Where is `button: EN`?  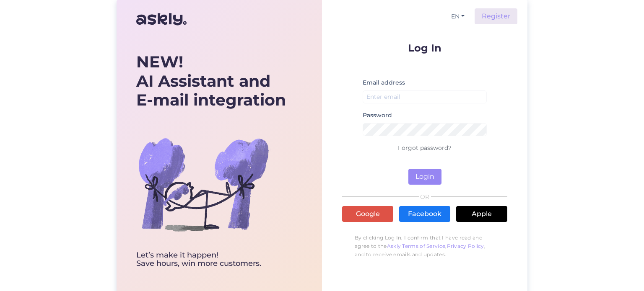
button: EN is located at coordinates (458, 16).